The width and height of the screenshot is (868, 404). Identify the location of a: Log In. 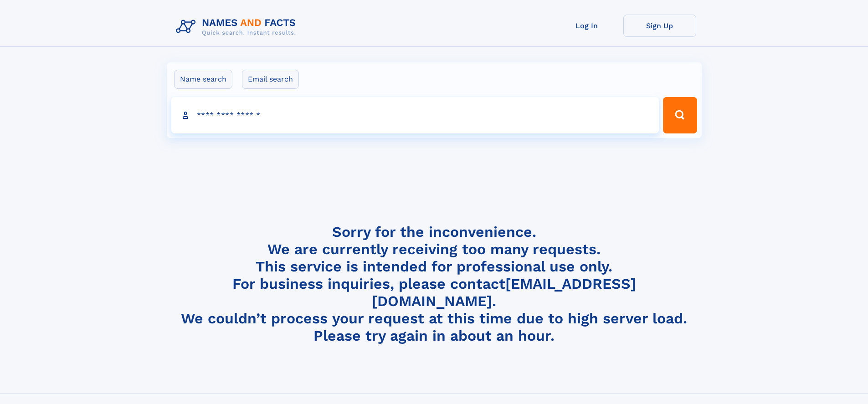
(587, 25).